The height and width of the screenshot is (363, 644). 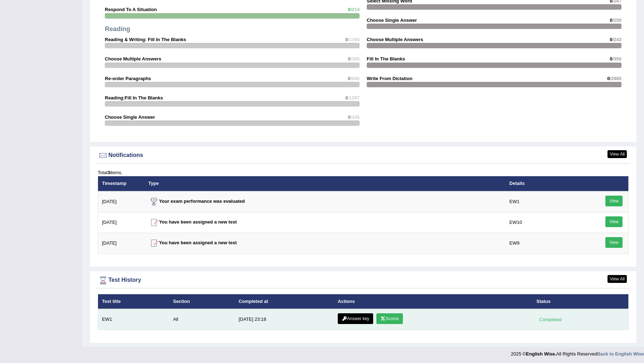 What do you see at coordinates (617, 39) in the screenshot?
I see `span: /243` at bounding box center [617, 39].